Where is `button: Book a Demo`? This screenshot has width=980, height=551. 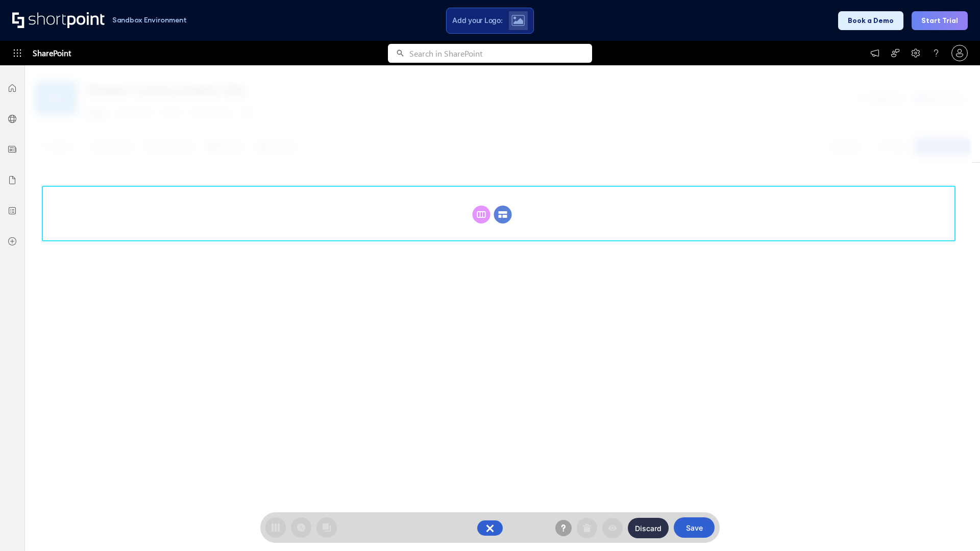
button: Book a Demo is located at coordinates (871, 20).